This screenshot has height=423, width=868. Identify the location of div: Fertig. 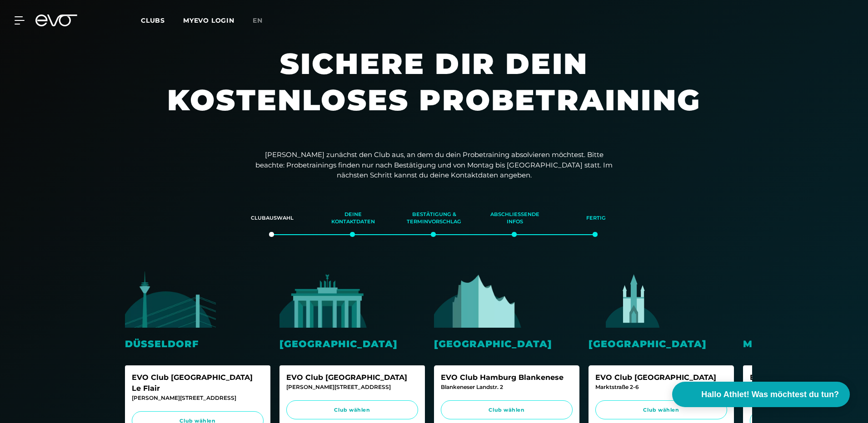
(596, 219).